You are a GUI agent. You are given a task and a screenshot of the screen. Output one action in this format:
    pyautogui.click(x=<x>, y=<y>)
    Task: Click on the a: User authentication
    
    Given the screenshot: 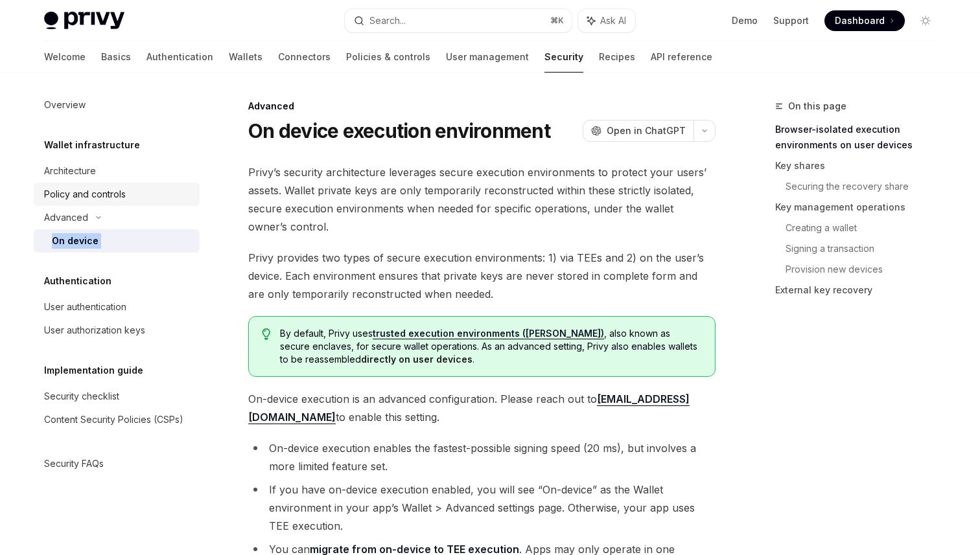 What is the action you would take?
    pyautogui.click(x=117, y=307)
    